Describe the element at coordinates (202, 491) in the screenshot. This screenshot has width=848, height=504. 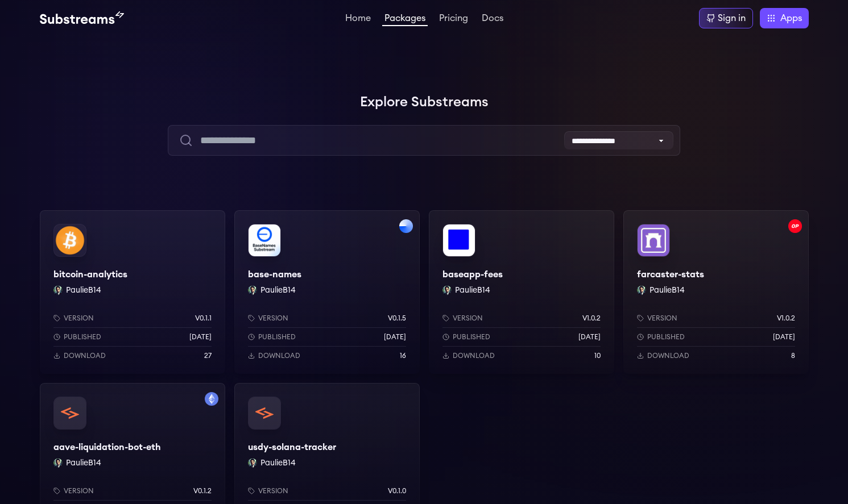
I see `p: v0.1.2` at that location.